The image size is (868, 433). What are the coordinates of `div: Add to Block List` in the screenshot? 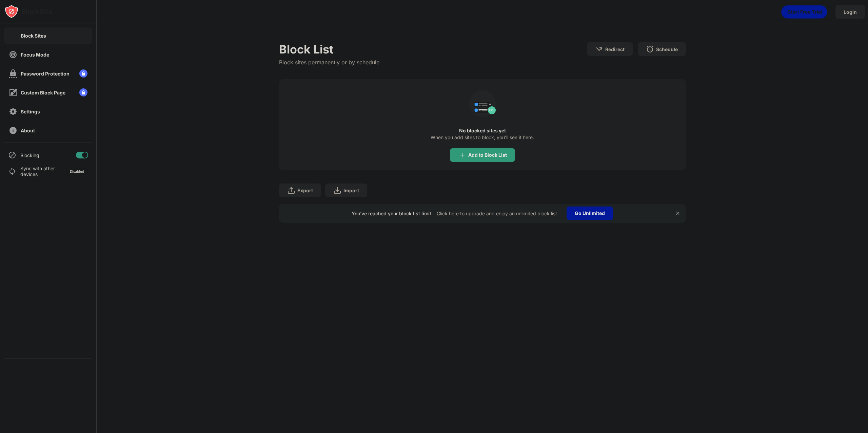 It's located at (487, 155).